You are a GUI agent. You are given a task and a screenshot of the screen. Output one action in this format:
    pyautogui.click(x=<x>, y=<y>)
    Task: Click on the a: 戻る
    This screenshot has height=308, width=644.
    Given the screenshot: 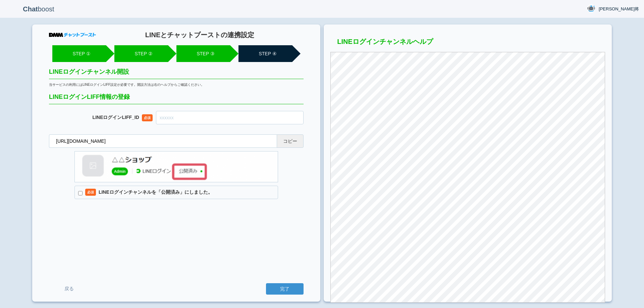 What is the action you would take?
    pyautogui.click(x=69, y=289)
    